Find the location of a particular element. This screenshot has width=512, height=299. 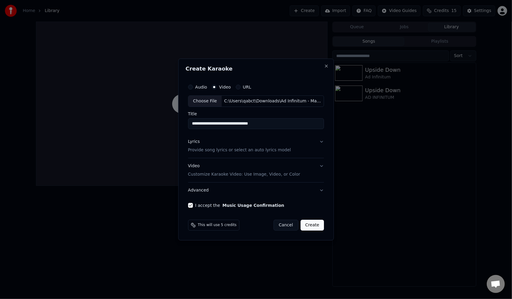

span: This will use 5 credits is located at coordinates (217, 225).